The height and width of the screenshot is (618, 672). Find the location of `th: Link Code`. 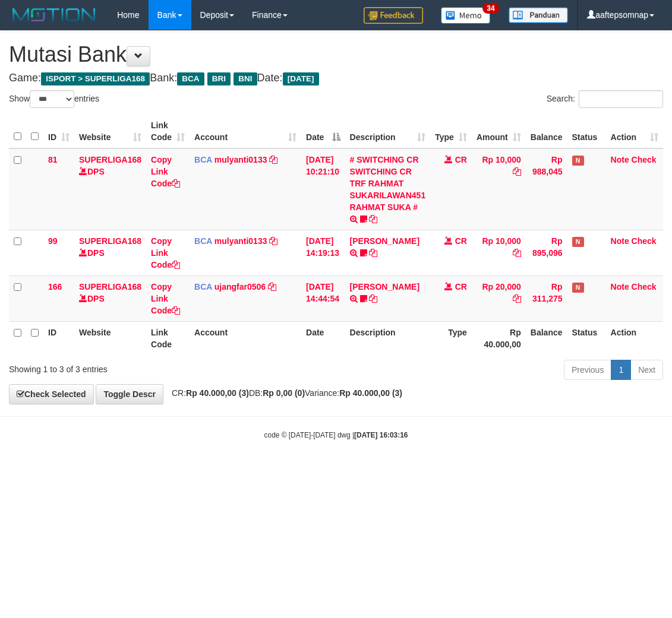

th: Link Code is located at coordinates (167, 338).